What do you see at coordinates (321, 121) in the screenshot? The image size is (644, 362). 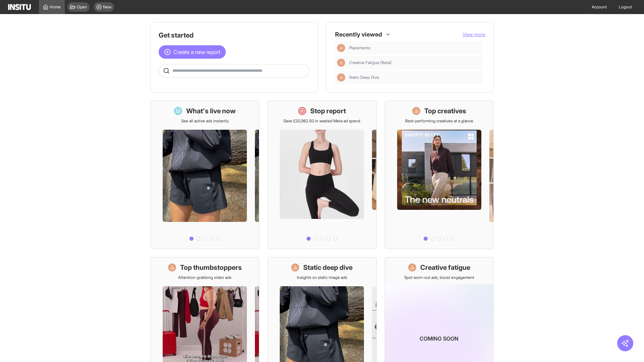 I see `p: Save £20,982.50 in wasted Meta ad spend` at bounding box center [321, 121].